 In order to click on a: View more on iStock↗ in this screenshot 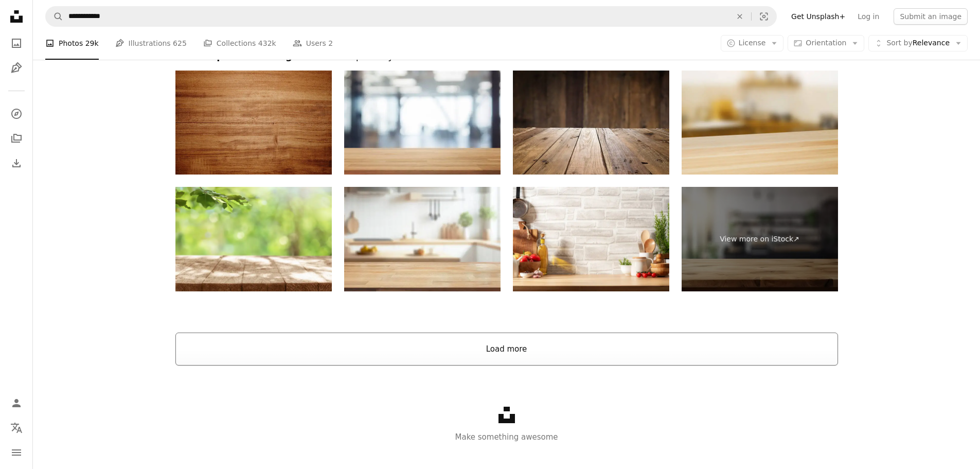, I will do `click(760, 238)`.